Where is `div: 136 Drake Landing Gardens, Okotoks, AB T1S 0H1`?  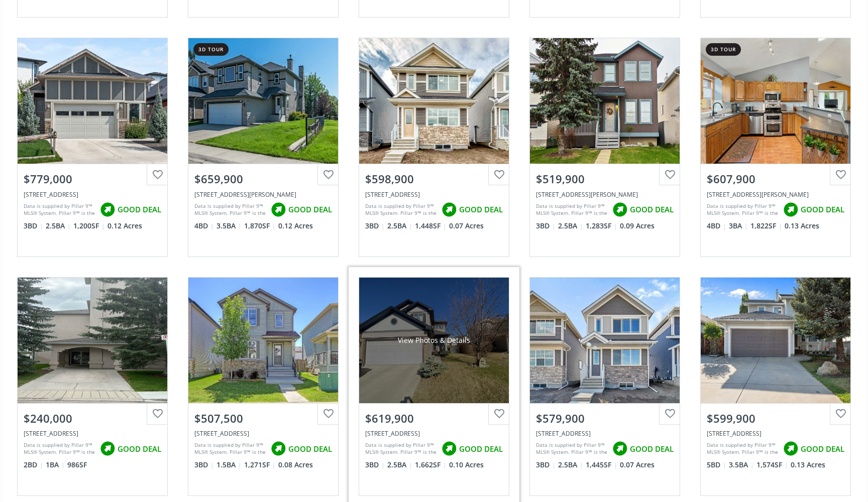 div: 136 Drake Landing Gardens, Okotoks, AB T1S 0H1 is located at coordinates (92, 194).